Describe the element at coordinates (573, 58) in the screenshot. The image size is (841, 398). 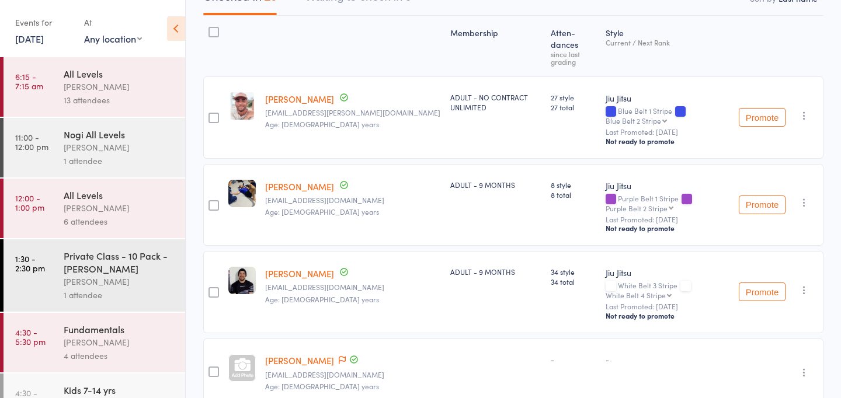
I see `div: since last grading` at that location.